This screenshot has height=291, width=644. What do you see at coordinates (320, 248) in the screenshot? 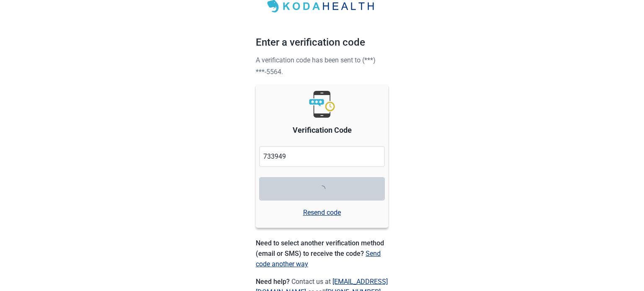
I see `span: Need to select another verification method (email or SMS) to receive the code?` at bounding box center [320, 248].